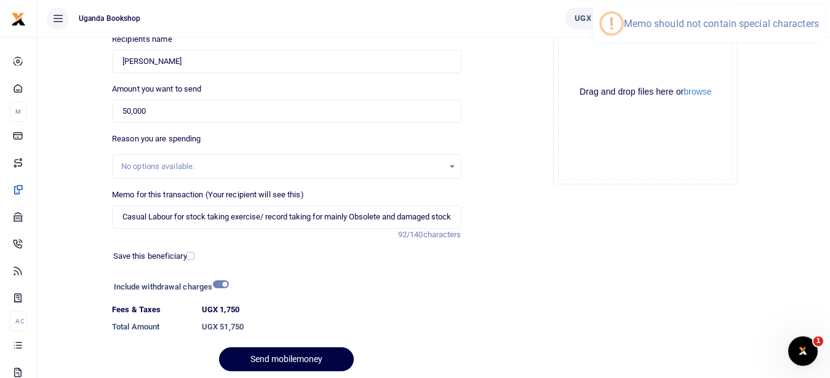  What do you see at coordinates (169, 287) in the screenshot?
I see `h6: Include withdrawal charges` at bounding box center [169, 287].